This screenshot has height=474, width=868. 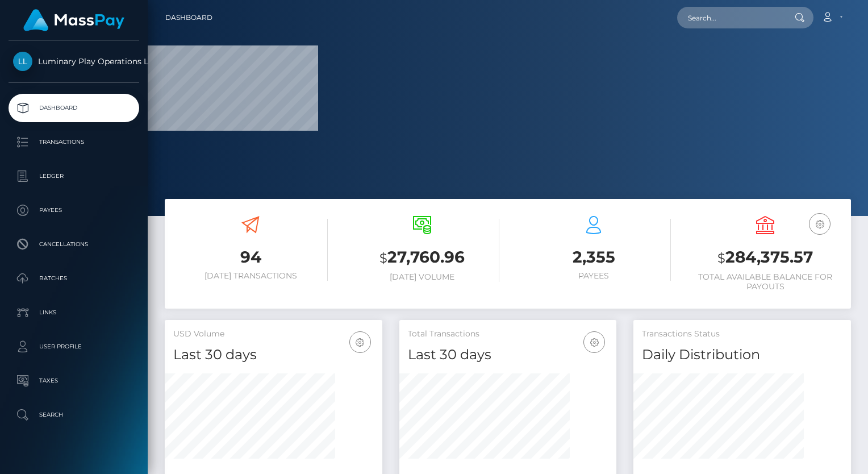 I want to click on h3: 2,355, so click(x=594, y=257).